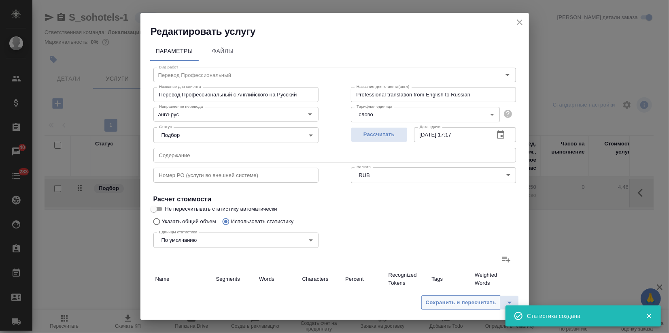 The height and width of the screenshot is (333, 669). I want to click on p: Tags, so click(451, 279).